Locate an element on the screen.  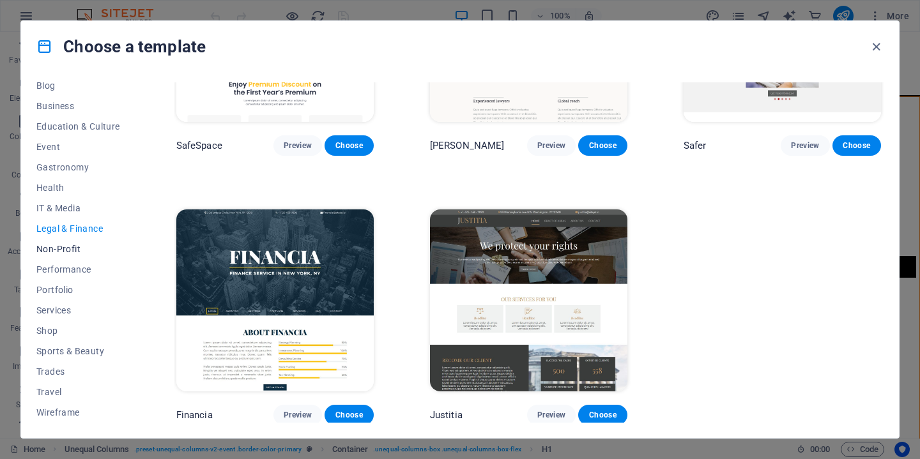
button: Portfolio is located at coordinates (78, 290).